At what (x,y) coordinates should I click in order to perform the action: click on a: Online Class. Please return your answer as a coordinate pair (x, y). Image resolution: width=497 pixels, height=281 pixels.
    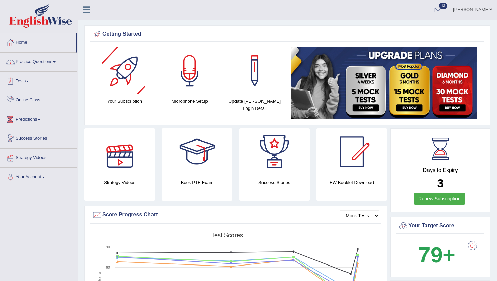
    Looking at the image, I should click on (39, 99).